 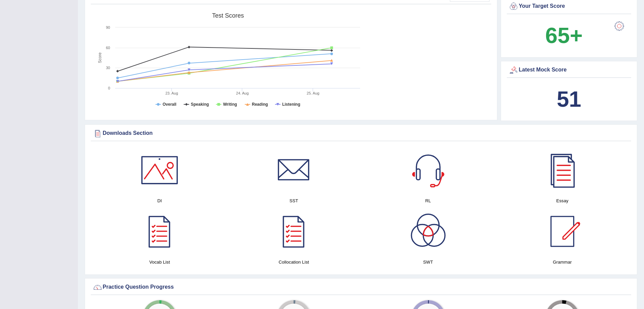 What do you see at coordinates (562, 262) in the screenshot?
I see `h4: Grammar` at bounding box center [562, 262].